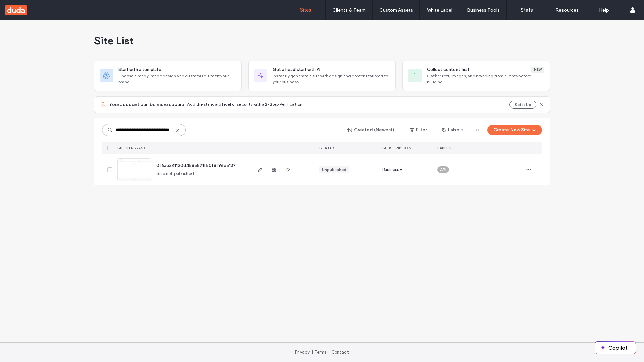 The width and height of the screenshot is (644, 362). Describe the element at coordinates (444, 148) in the screenshot. I see `span: LABELS` at that location.